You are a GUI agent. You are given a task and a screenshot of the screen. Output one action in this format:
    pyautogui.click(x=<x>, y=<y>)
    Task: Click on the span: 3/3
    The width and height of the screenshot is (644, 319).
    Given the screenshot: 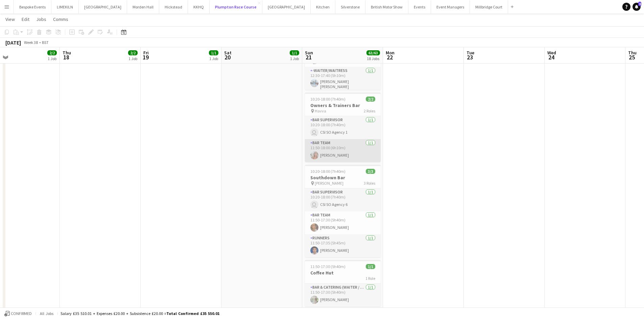 What is the action you would take?
    pyautogui.click(x=370, y=171)
    